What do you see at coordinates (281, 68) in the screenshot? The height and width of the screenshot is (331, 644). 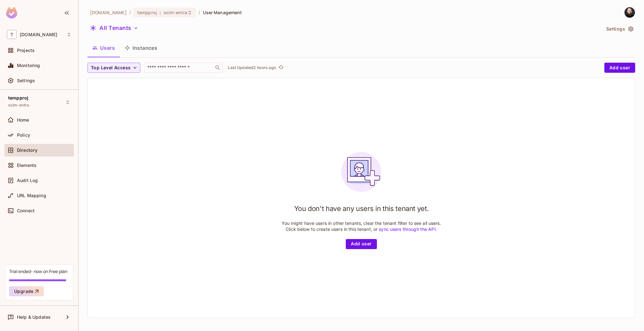 I see `button: refresh` at bounding box center [281, 68].